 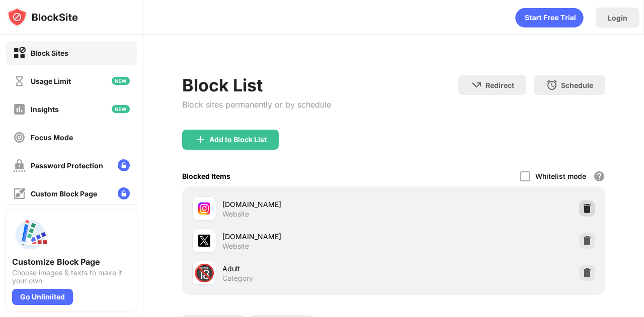 What do you see at coordinates (49, 53) in the screenshot?
I see `div: Block Sites` at bounding box center [49, 53].